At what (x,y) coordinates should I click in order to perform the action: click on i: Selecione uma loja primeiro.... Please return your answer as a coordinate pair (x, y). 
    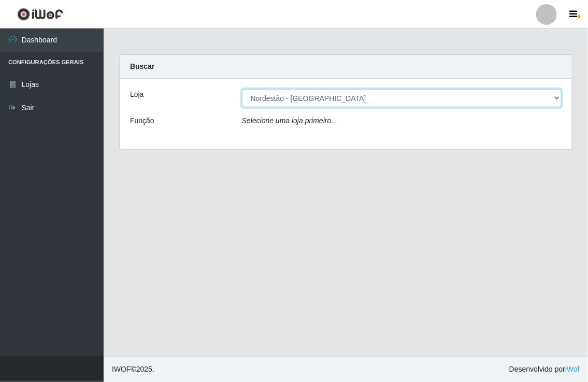
    Looking at the image, I should click on (290, 121).